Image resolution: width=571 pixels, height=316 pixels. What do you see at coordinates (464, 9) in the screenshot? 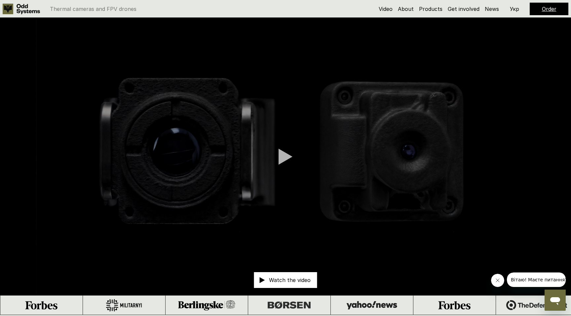
I see `a: Get involved` at bounding box center [464, 9].